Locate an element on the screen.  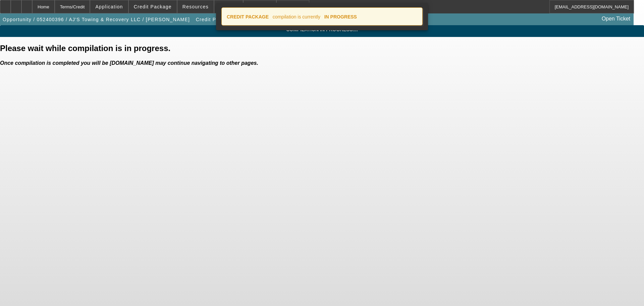
a: Open Ticket is located at coordinates (616, 19).